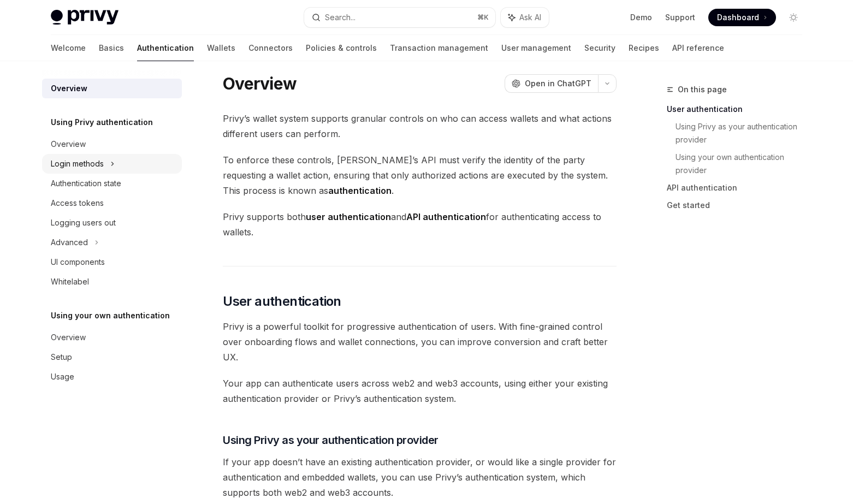 This screenshot has width=853, height=504. Describe the element at coordinates (340, 17) in the screenshot. I see `div: Search...` at that location.